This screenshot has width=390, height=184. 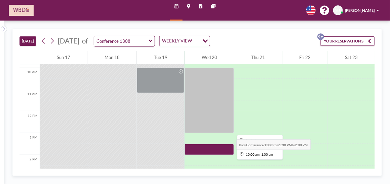 What do you see at coordinates (64, 57) in the screenshot?
I see `div: Sun 17` at bounding box center [64, 57].